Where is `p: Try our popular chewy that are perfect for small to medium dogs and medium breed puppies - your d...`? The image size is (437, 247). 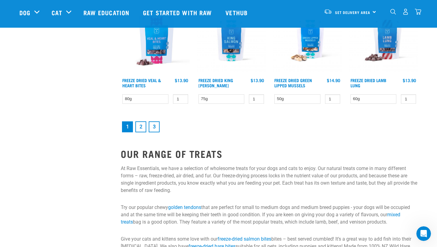 p: Try our popular chewy that are perfect for small to medium dogs and medium breed puppies - your d... is located at coordinates (269, 214).